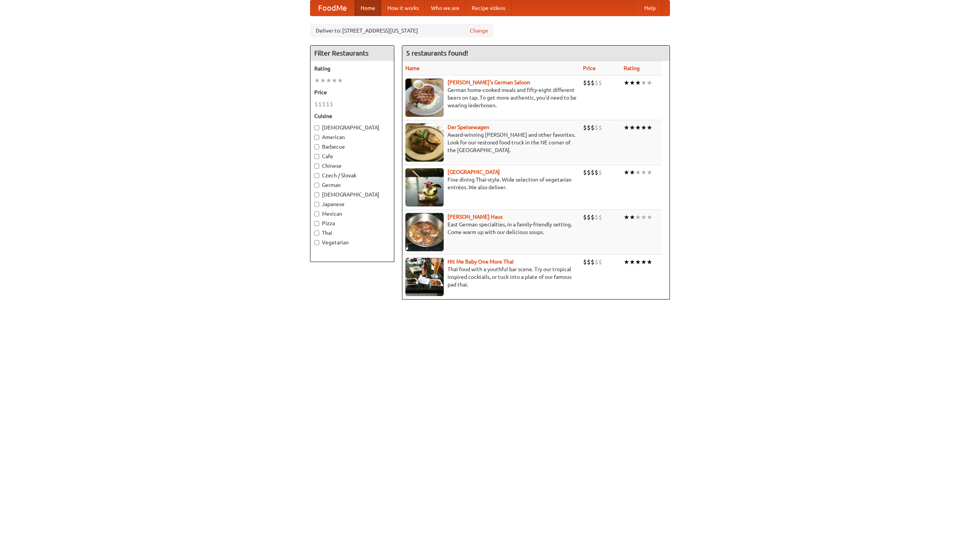 The image size is (980, 542). I want to click on label: Cafe, so click(353, 156).